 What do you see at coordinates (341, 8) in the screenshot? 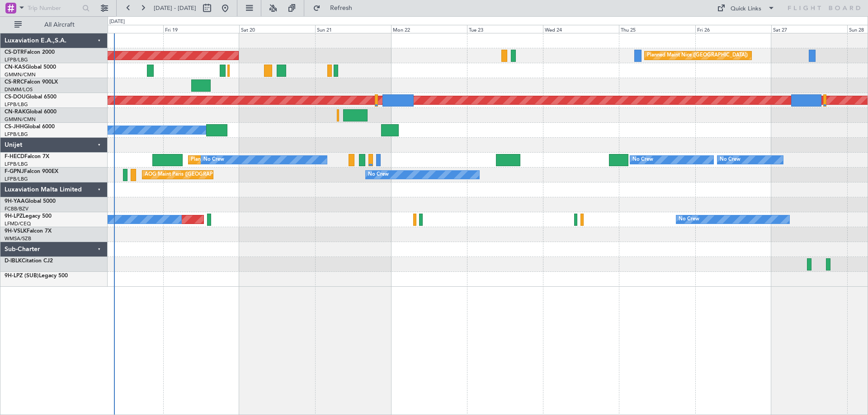
I see `span: Refresh` at bounding box center [341, 8].